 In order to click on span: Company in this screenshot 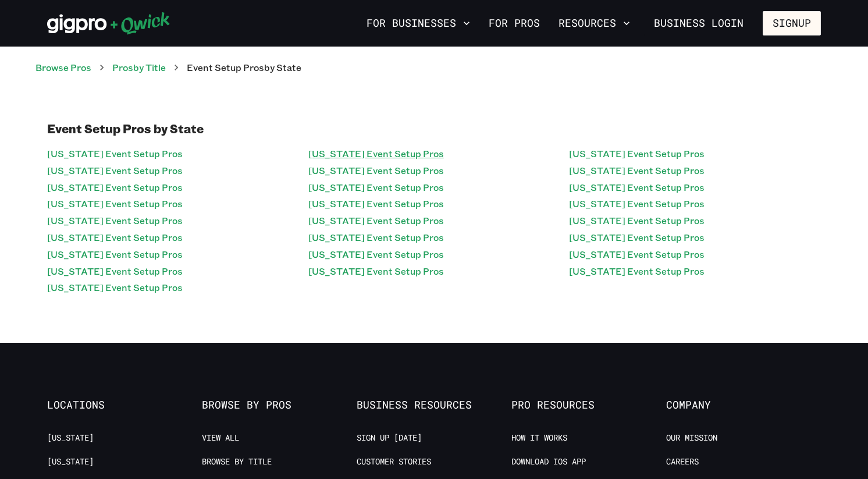, I will do `click(744, 405)`.